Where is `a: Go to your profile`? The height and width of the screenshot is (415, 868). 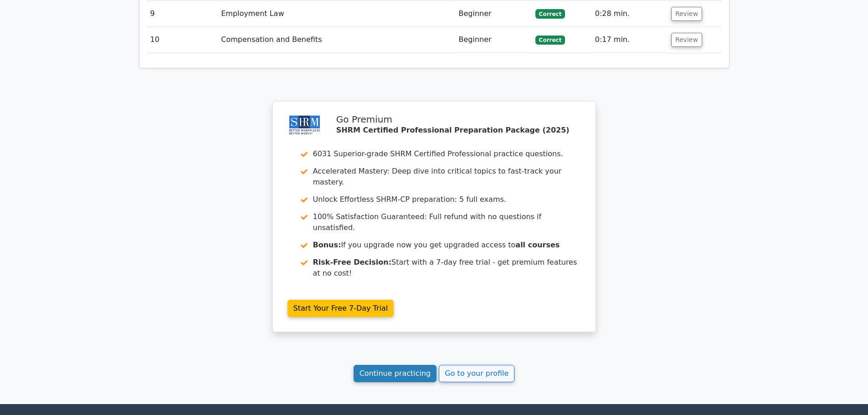 a: Go to your profile is located at coordinates (477, 373).